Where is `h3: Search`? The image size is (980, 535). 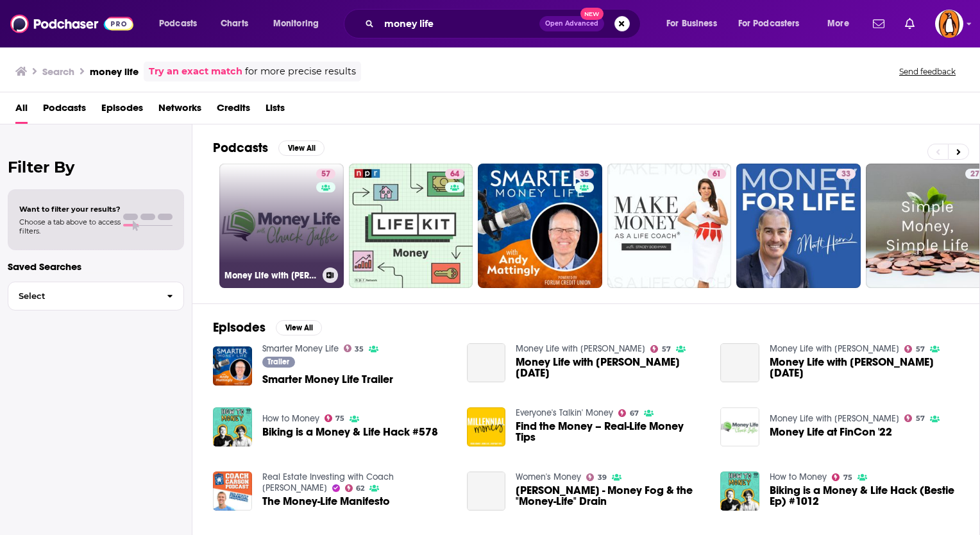
h3: Search is located at coordinates (58, 71).